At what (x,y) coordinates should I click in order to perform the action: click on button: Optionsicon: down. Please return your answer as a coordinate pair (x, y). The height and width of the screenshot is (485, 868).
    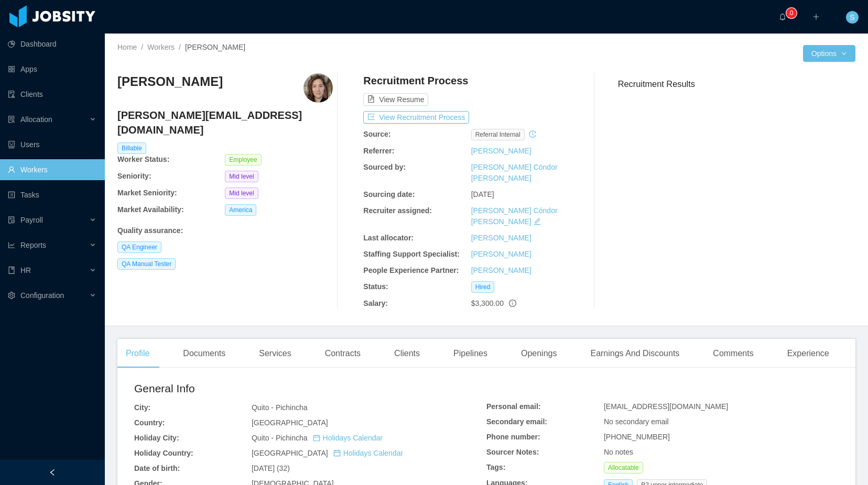
    Looking at the image, I should click on (830, 54).